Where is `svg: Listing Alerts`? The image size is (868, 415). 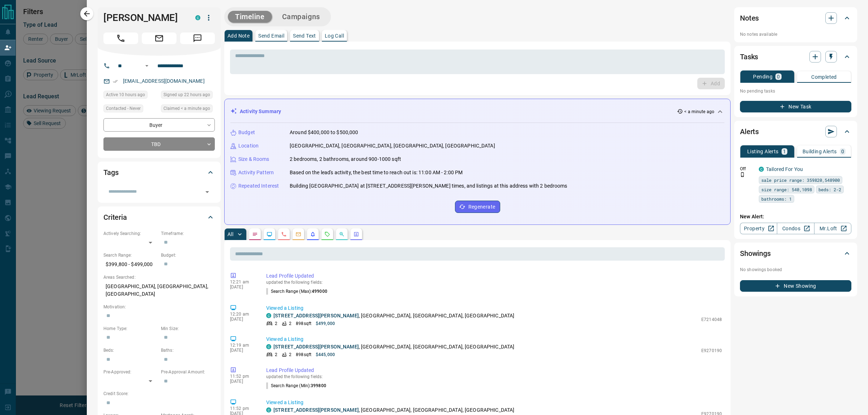 svg: Listing Alerts is located at coordinates (313, 234).